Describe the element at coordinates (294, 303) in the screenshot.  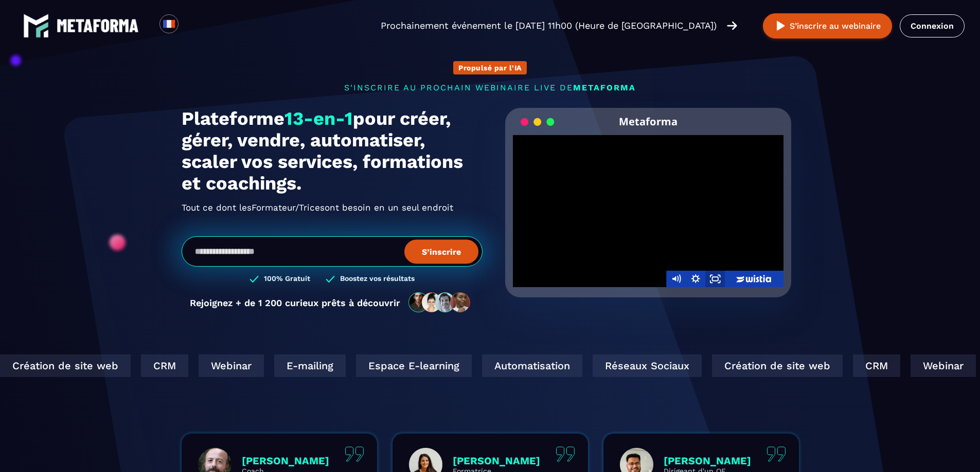
I see `p: Rejoignez + de 1 200 curieux prêts à découvrir` at that location.